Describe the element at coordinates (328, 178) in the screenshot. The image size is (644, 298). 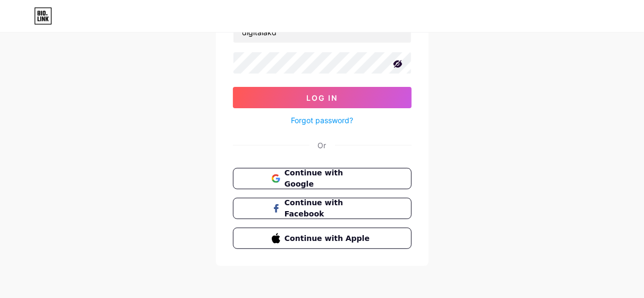
I see `span: Continue with Google` at that location.